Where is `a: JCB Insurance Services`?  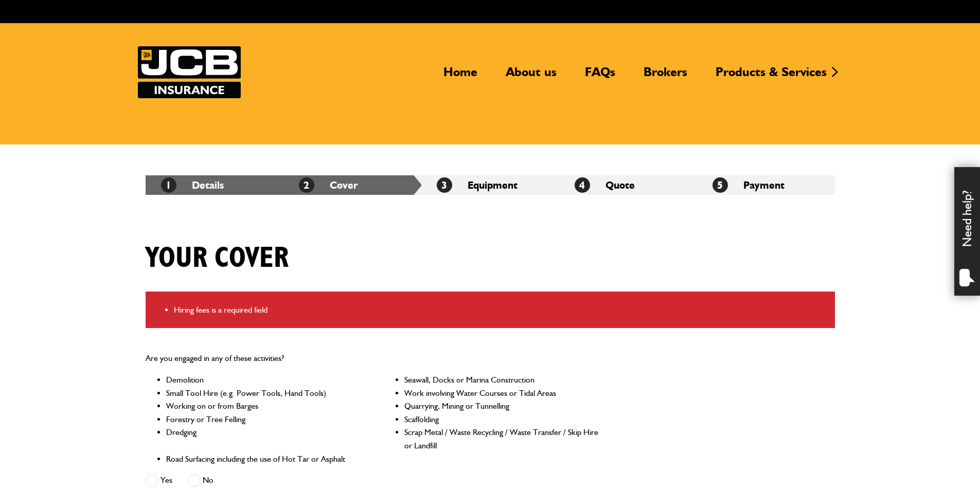
a: JCB Insurance Services is located at coordinates (189, 72).